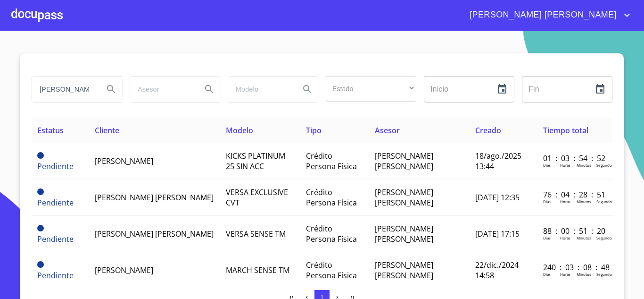 The height and width of the screenshot is (299, 644). What do you see at coordinates (574, 267) in the screenshot?
I see `p: 240 : 03 : 08 : 48` at bounding box center [574, 267].